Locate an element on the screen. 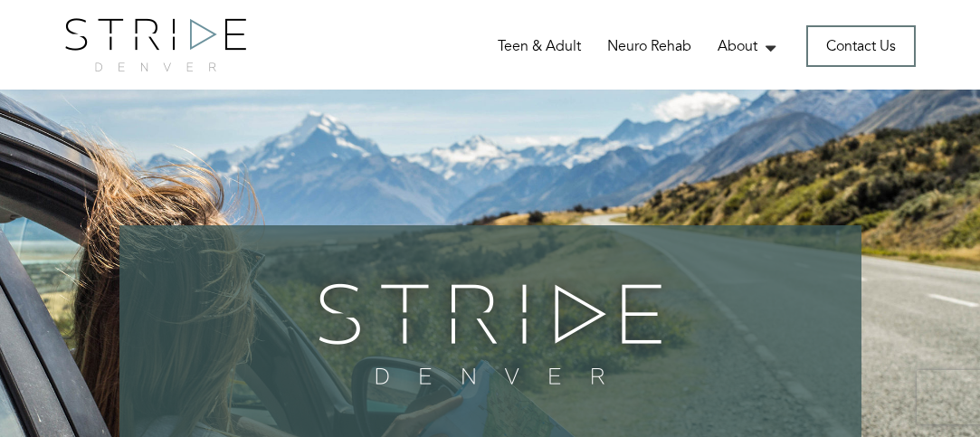 The height and width of the screenshot is (437, 980). a: Teen & Adult is located at coordinates (540, 46).